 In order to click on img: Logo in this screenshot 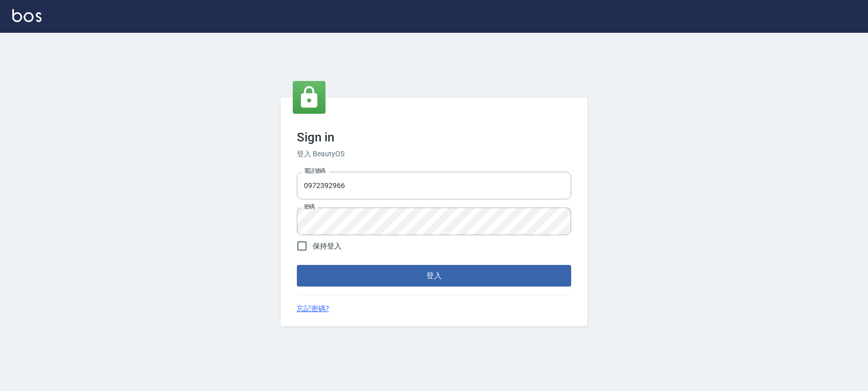, I will do `click(27, 15)`.